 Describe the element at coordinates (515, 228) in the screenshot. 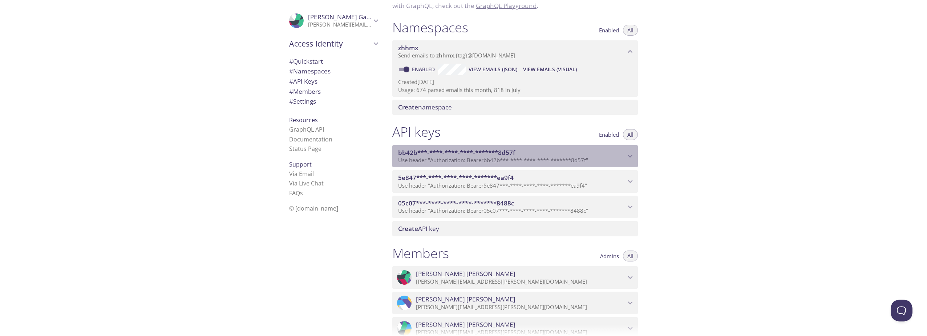

I see `div: Create API Key` at that location.